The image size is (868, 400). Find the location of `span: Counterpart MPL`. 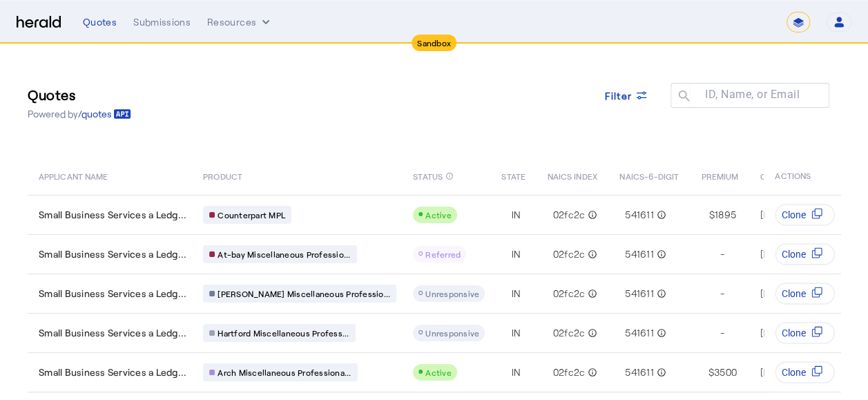

span: Counterpart MPL is located at coordinates (251, 215).